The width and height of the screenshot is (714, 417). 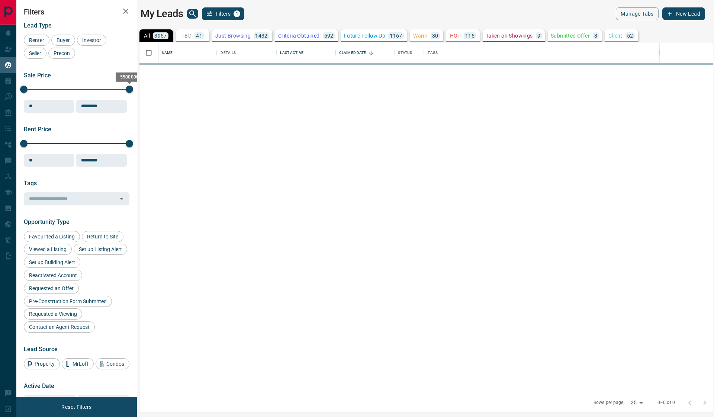 What do you see at coordinates (51, 288) in the screenshot?
I see `div: Requested an Offer` at bounding box center [51, 288].